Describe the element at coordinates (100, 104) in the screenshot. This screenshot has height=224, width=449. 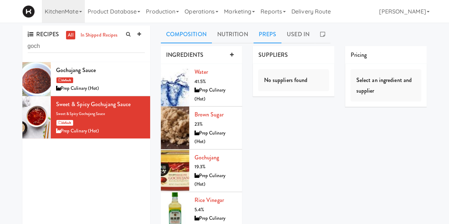
I see `div: Sweet & Spicy Gochujang Sauce` at that location.